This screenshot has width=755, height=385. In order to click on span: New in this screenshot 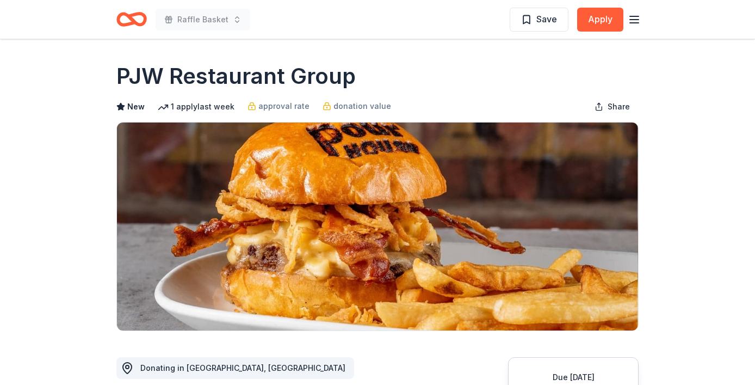, I will do `click(136, 107)`.